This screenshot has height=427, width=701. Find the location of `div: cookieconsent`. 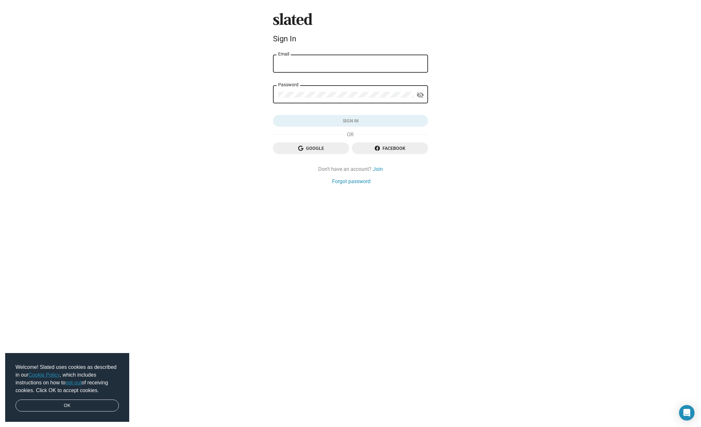

div: cookieconsent is located at coordinates (67, 388).